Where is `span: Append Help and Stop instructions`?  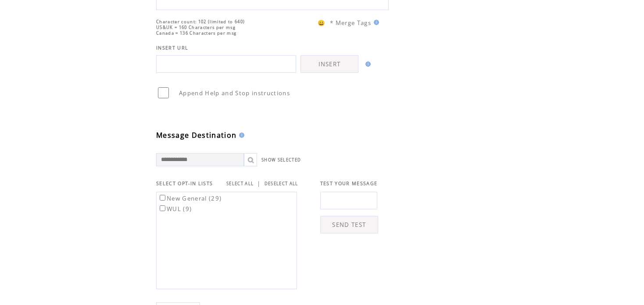
span: Append Help and Stop instructions is located at coordinates (234, 93).